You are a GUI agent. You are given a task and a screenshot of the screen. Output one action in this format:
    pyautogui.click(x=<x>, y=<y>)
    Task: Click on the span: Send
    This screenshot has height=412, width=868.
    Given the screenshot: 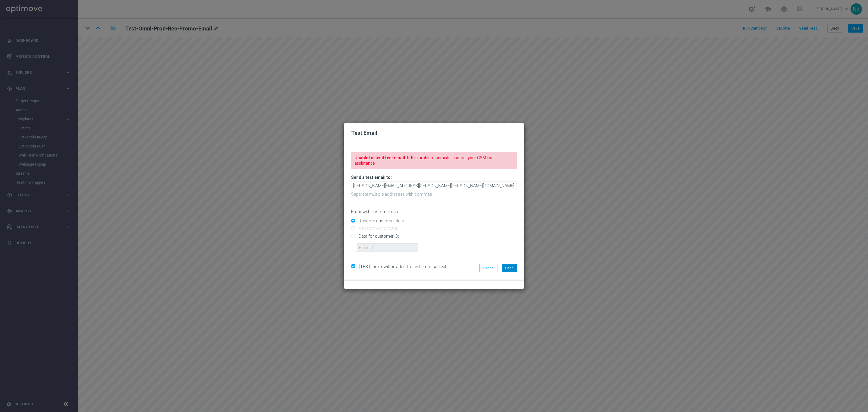 What is the action you would take?
    pyautogui.click(x=510, y=268)
    